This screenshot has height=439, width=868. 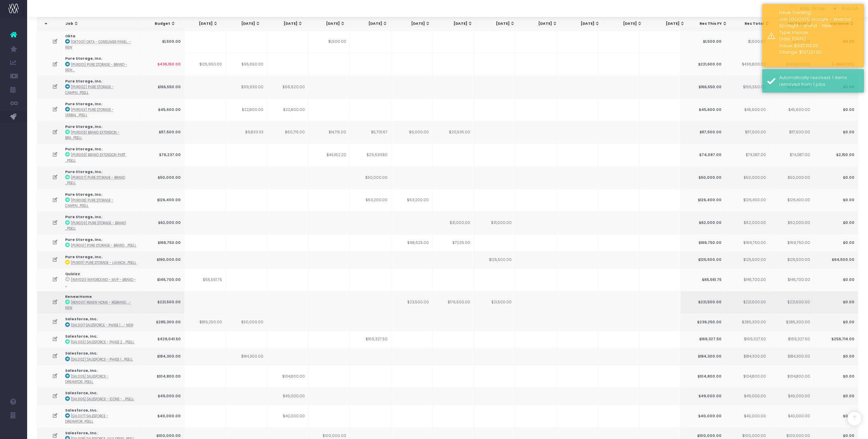 What do you see at coordinates (162, 42) in the screenshot?
I see `td: $1,500.00` at bounding box center [162, 42].